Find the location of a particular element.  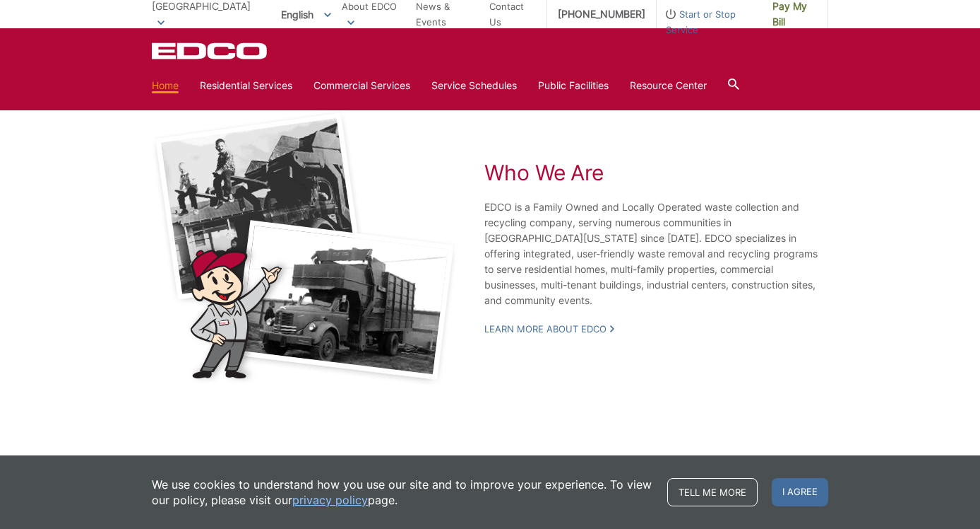

p: EDCO is a Family Owned and Locally Operated waste collection and recycling company, serving numer... is located at coordinates (656, 253).